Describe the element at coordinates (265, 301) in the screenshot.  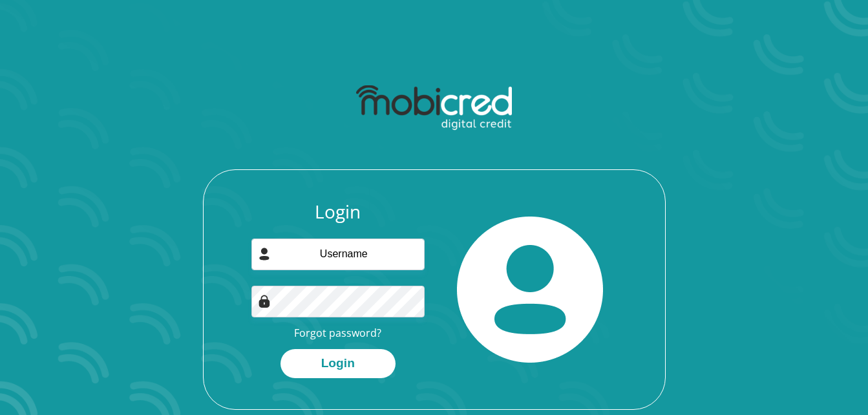
I see `img: Image` at that location.